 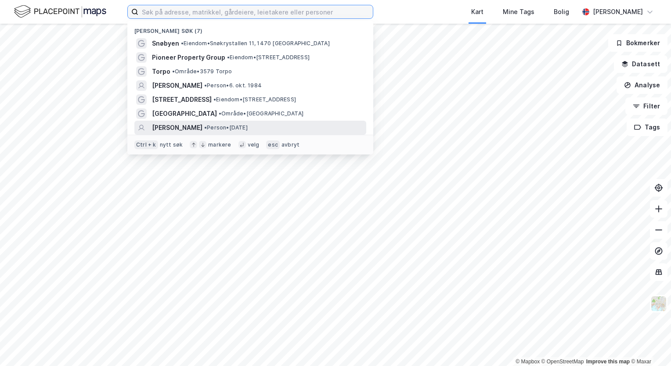 What do you see at coordinates (477, 12) in the screenshot?
I see `div: Kart` at bounding box center [477, 12].